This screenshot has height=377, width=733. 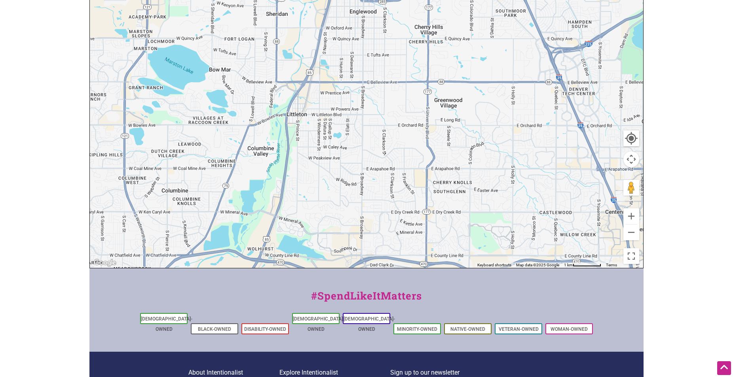 What do you see at coordinates (569, 329) in the screenshot?
I see `a: Woman-Owned` at bounding box center [569, 329].